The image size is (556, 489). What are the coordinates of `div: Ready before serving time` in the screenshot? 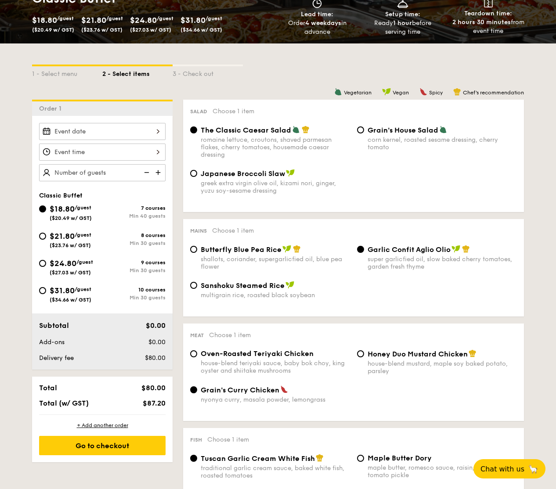 It's located at (403, 28).